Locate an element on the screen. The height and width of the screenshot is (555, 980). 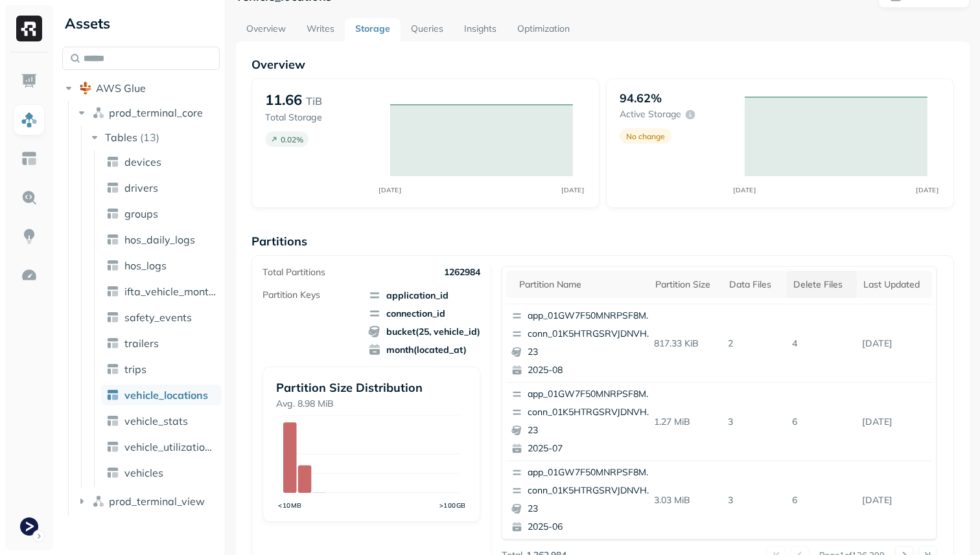
span: prod_terminal_view is located at coordinates (157, 501).